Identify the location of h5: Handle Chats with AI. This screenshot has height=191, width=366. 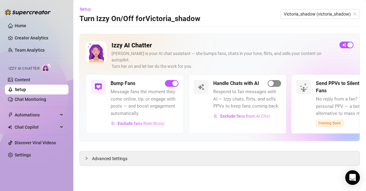
(236, 83).